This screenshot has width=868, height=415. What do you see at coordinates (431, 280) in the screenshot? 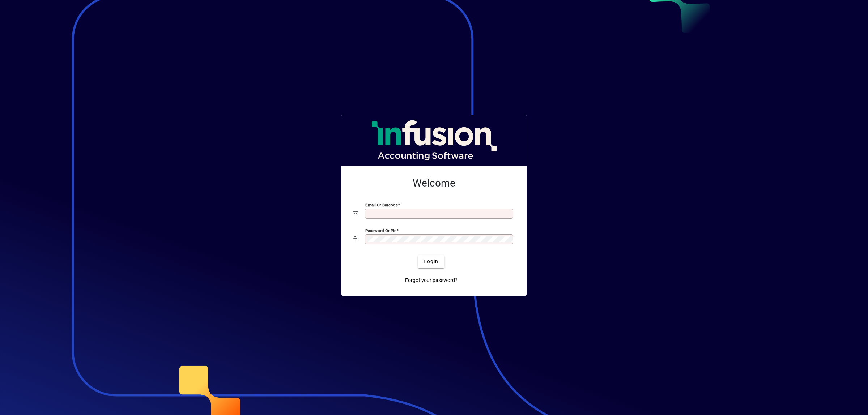
I see `span: Forgot your password?` at bounding box center [431, 280].